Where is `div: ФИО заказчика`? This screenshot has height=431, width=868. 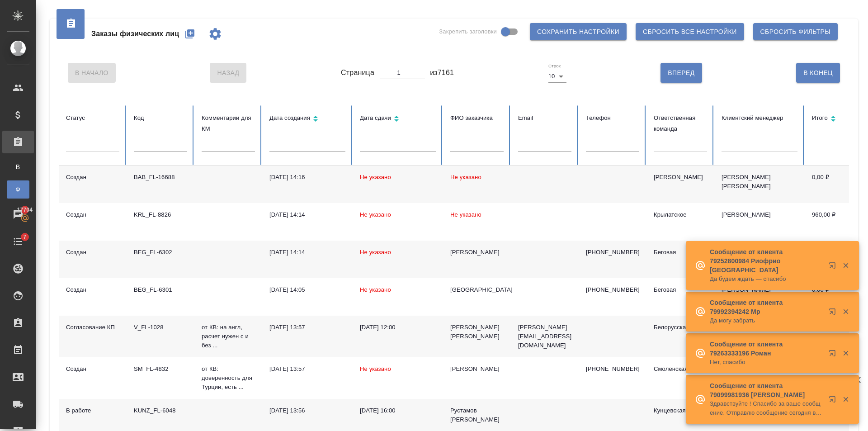 div: ФИО заказчика is located at coordinates (477, 118).